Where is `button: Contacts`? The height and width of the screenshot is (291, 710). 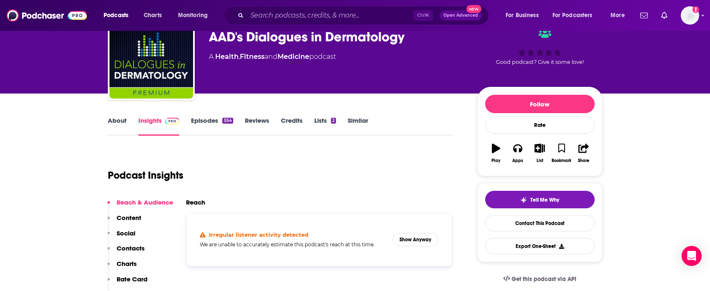
button: Contacts is located at coordinates (126, 252).